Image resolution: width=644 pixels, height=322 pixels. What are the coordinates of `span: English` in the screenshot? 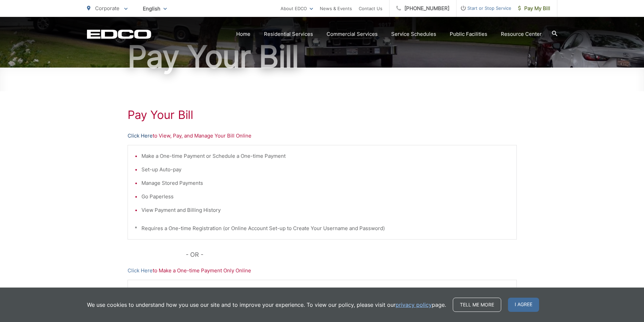 It's located at (155, 9).